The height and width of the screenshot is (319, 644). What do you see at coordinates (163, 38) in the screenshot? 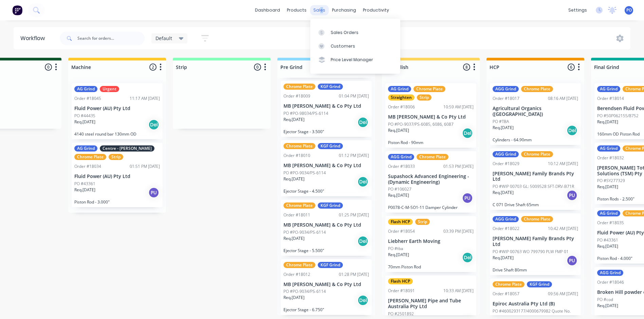
I see `span: Default` at bounding box center [163, 38].